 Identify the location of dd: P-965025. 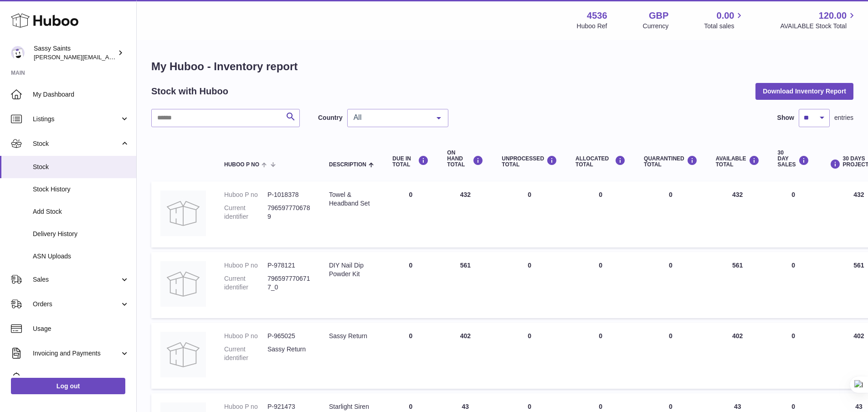
(289, 336).